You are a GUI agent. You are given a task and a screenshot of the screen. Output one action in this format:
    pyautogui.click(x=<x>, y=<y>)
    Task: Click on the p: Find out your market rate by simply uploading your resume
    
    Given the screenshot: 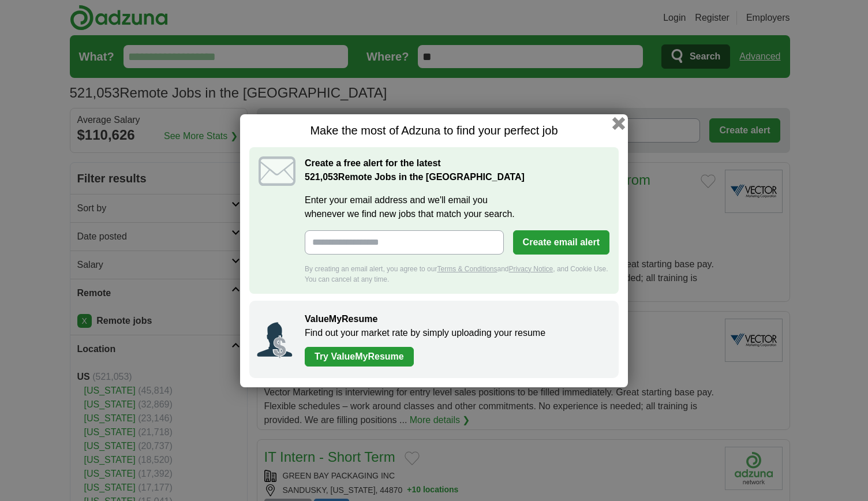 What is the action you would take?
    pyautogui.click(x=456, y=333)
    